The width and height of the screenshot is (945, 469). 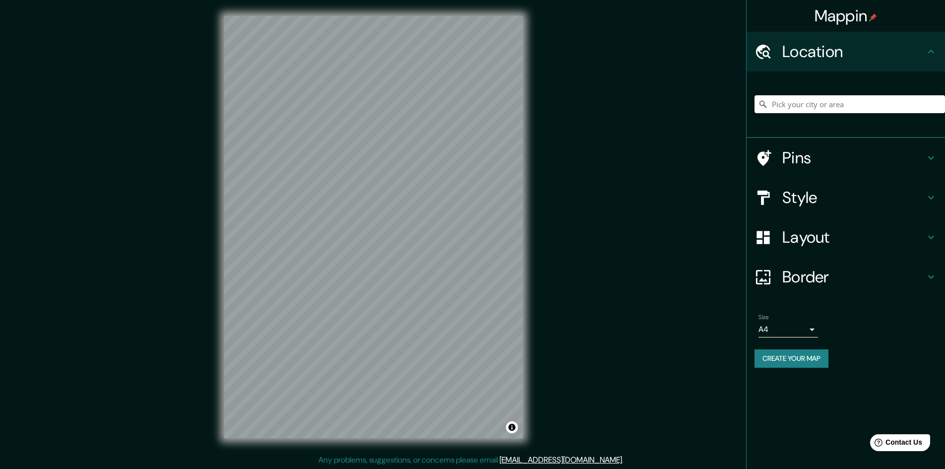 I want to click on div: Layout, so click(x=846, y=237).